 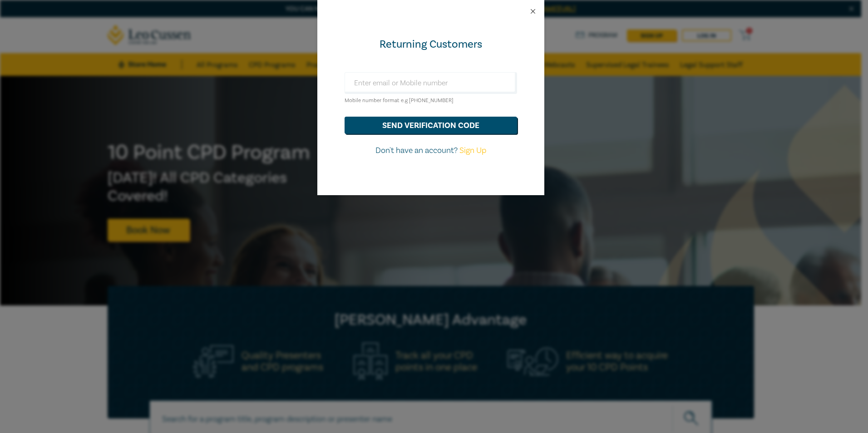 What do you see at coordinates (431, 83) in the screenshot?
I see `input: Enter email or Mobile number` at bounding box center [431, 83].